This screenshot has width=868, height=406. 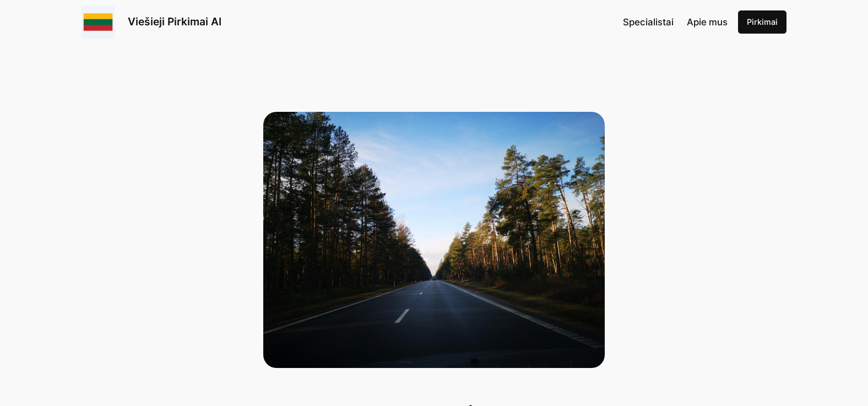 I want to click on nav: Navigation, so click(x=675, y=22).